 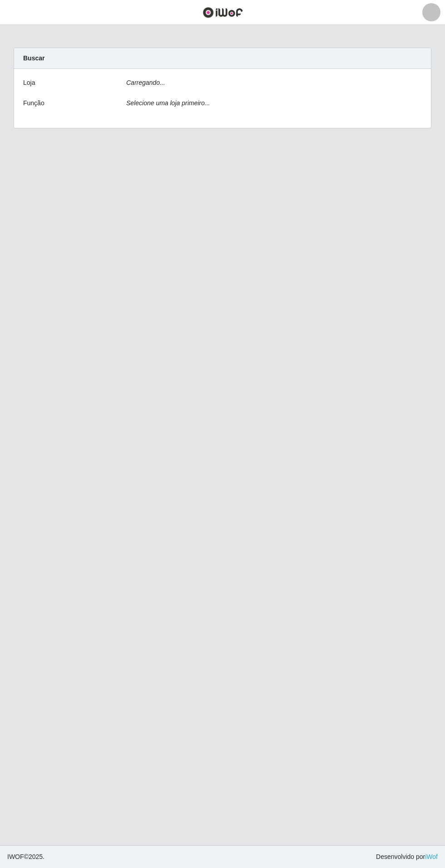 What do you see at coordinates (34, 58) in the screenshot?
I see `strong: Buscar` at bounding box center [34, 58].